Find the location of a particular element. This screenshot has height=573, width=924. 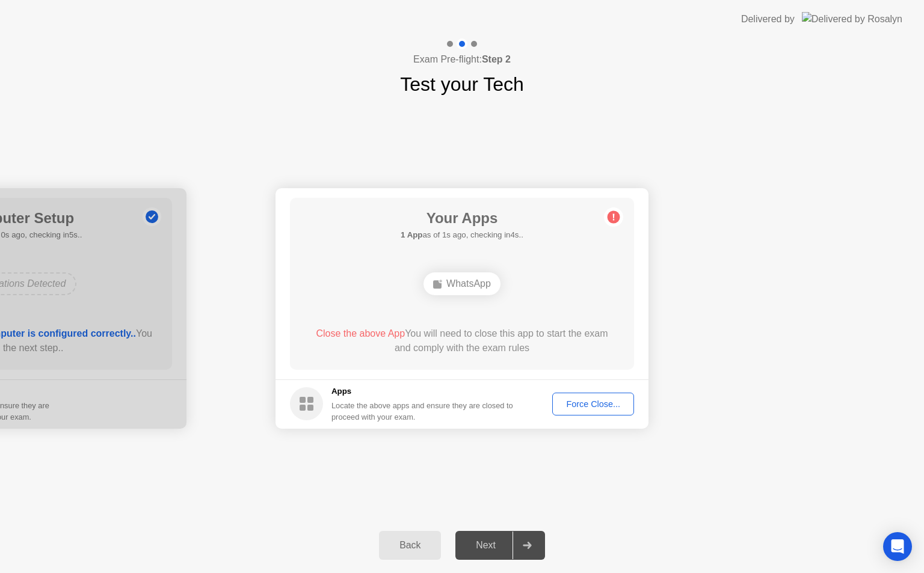

div: Back is located at coordinates (409, 546).